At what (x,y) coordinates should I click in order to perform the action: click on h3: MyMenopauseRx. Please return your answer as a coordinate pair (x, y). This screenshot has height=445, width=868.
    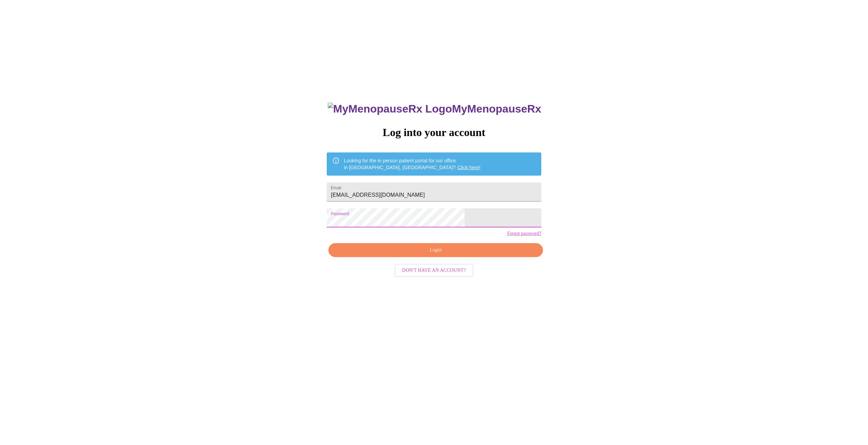
    Looking at the image, I should click on (434, 109).